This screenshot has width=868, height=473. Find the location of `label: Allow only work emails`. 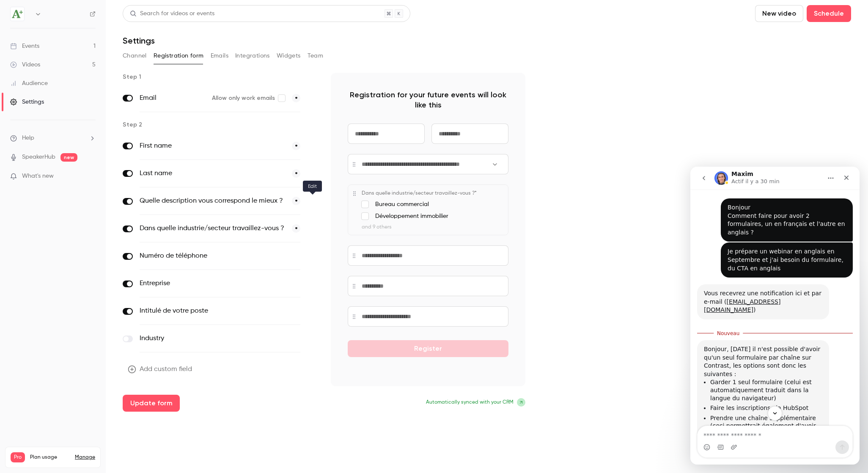

label: Allow only work emails is located at coordinates (248, 98).